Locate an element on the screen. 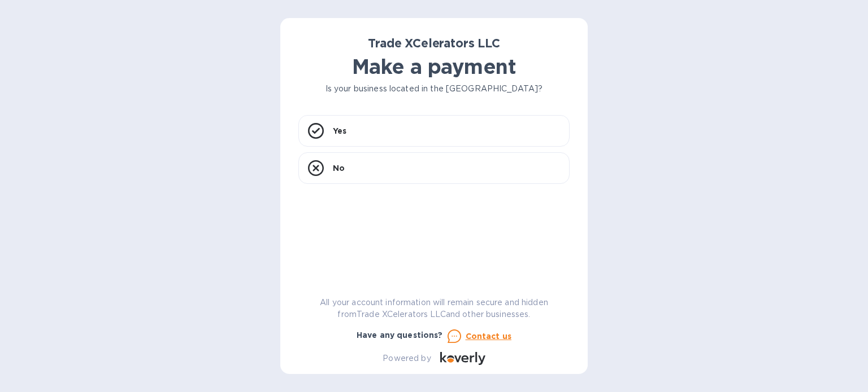  p: Powered by is located at coordinates (406, 359).